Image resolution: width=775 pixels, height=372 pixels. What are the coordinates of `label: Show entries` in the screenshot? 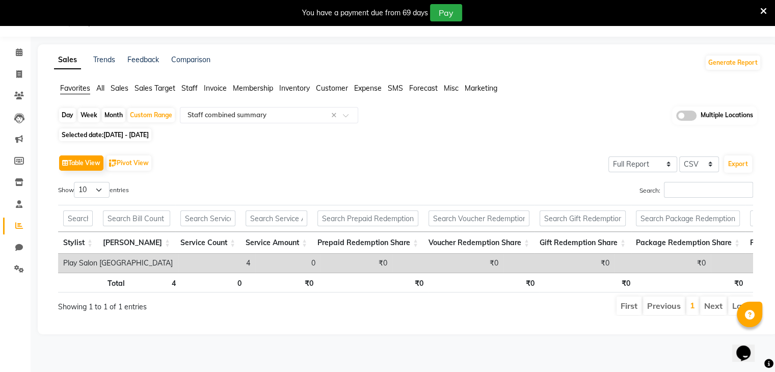 It's located at (93, 190).